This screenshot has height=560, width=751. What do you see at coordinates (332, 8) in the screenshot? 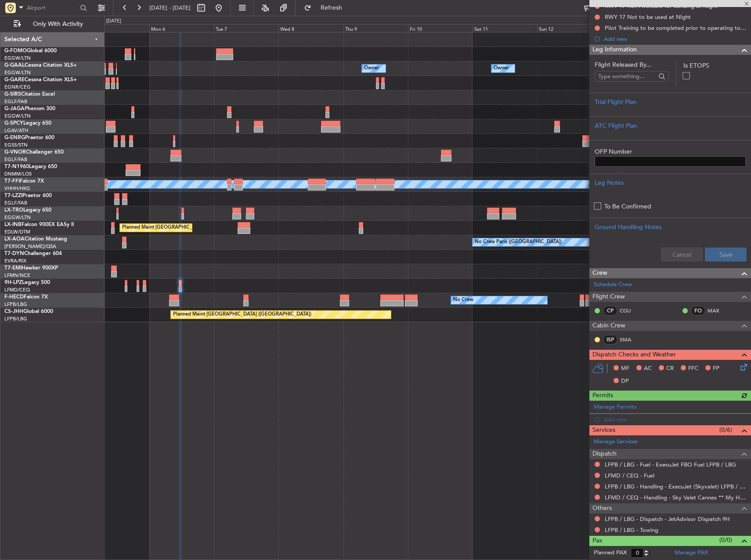
I see `span: Refresh` at bounding box center [332, 8].